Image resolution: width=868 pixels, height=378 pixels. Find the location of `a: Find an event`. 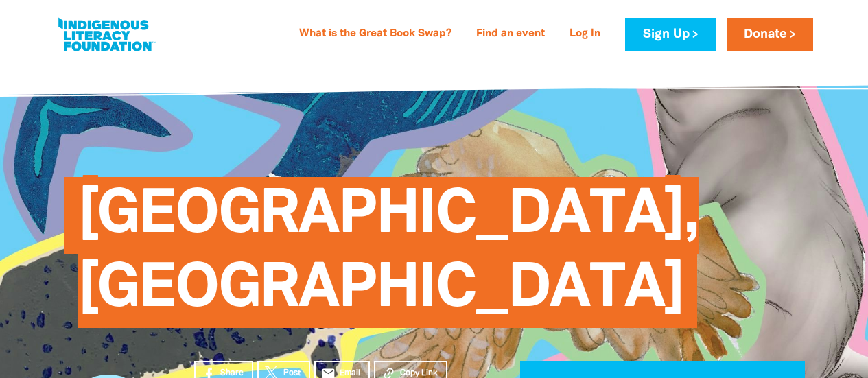

a: Find an event is located at coordinates (510, 34).